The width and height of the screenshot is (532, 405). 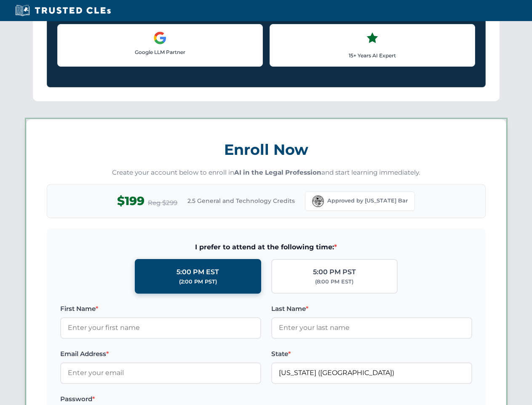 What do you see at coordinates (371, 373) in the screenshot?
I see `input: Florida (FL)` at bounding box center [371, 373].